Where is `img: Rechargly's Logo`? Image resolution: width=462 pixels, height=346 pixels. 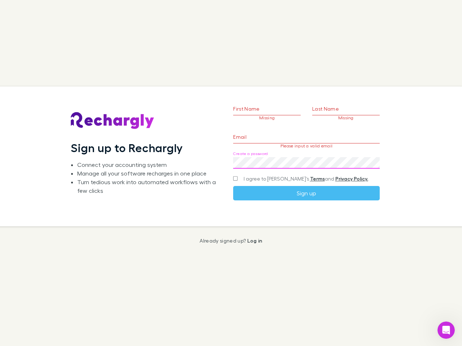 img: Rechargly's Logo is located at coordinates (113, 121).